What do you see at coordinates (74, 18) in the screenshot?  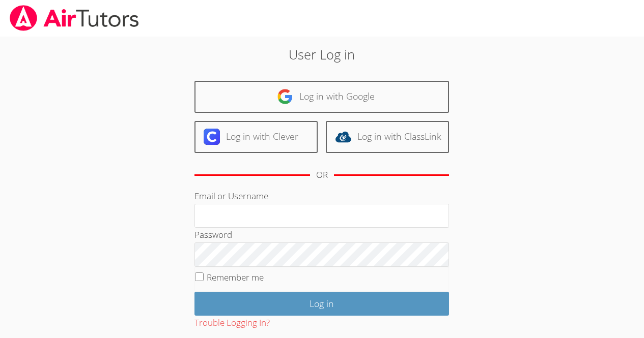 I see `img: airtutors_banner-c4298cdbf04f3fff15de1276eac7730deb9818008684d7c2e4769d2f7ddbe033.png` at bounding box center [74, 18].